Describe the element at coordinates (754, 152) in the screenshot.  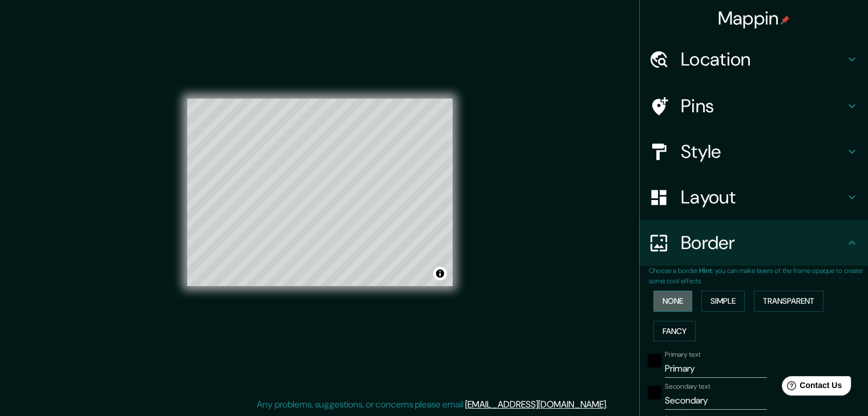
I see `div: Style` at that location.